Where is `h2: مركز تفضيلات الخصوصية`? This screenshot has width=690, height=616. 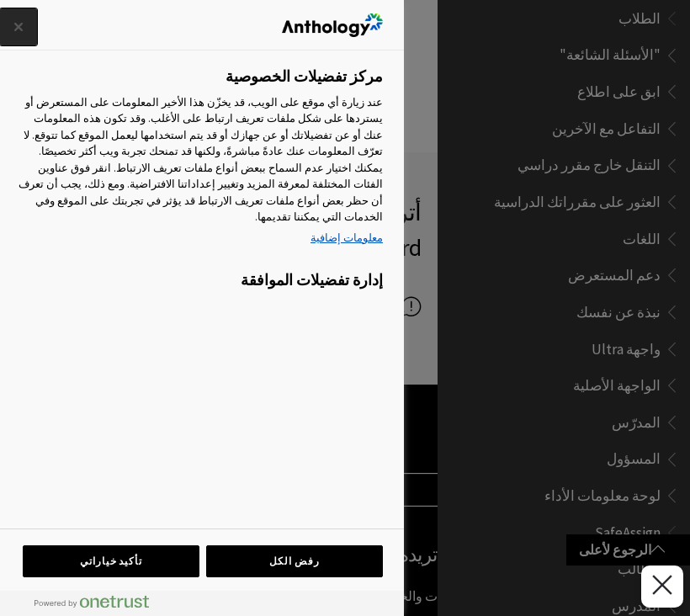 h2: مركز تفضيلات الخصوصية is located at coordinates (304, 77).